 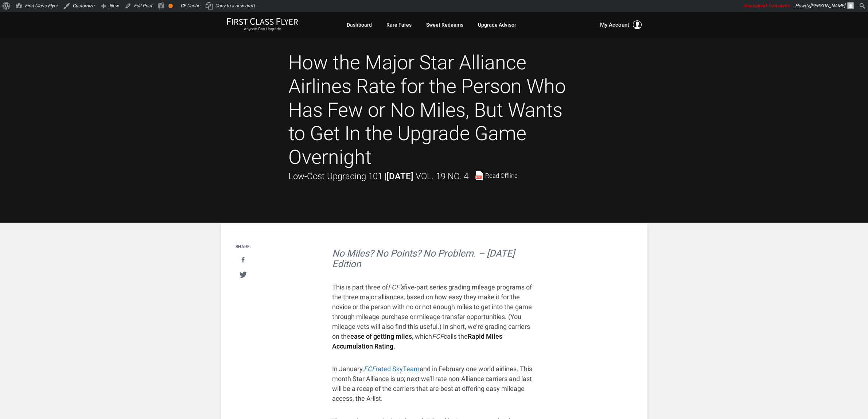 I want to click on strong: Rapid Miles Accumulation Rating., so click(x=417, y=342).